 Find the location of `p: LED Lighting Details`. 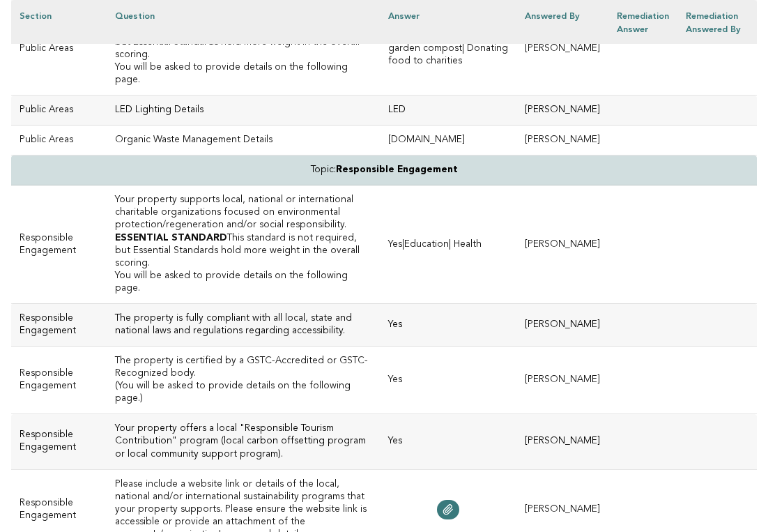

p: LED Lighting Details is located at coordinates (243, 110).